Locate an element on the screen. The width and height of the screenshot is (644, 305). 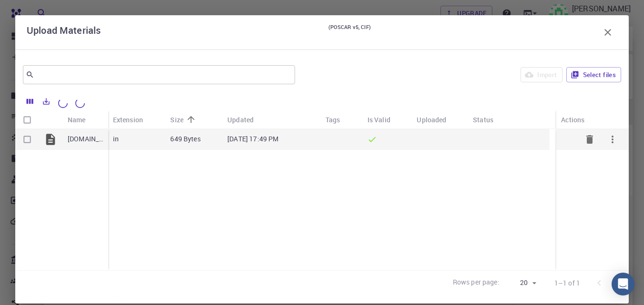
small: (POSCAR v5, CIF) is located at coordinates (349, 32).